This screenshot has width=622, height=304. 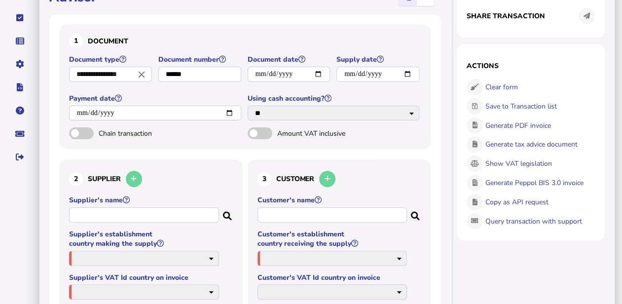 What do you see at coordinates (200, 59) in the screenshot?
I see `label: Document number` at bounding box center [200, 59].